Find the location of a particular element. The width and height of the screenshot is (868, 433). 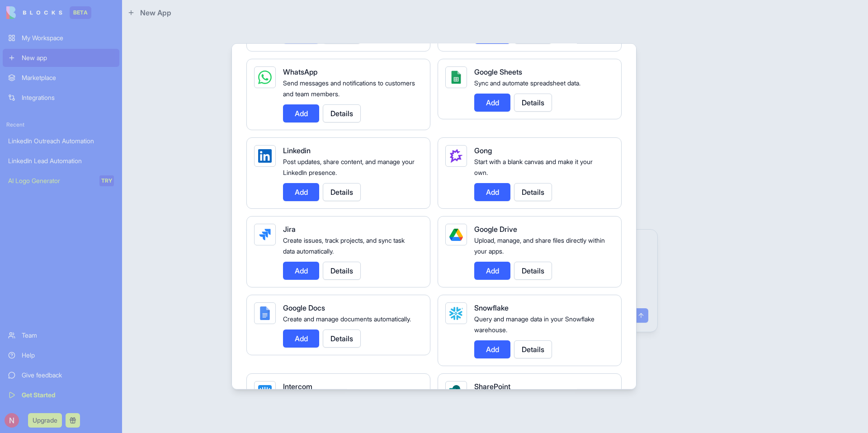

span: Query and manage data in your Snowflake warehouse. is located at coordinates (535, 324).